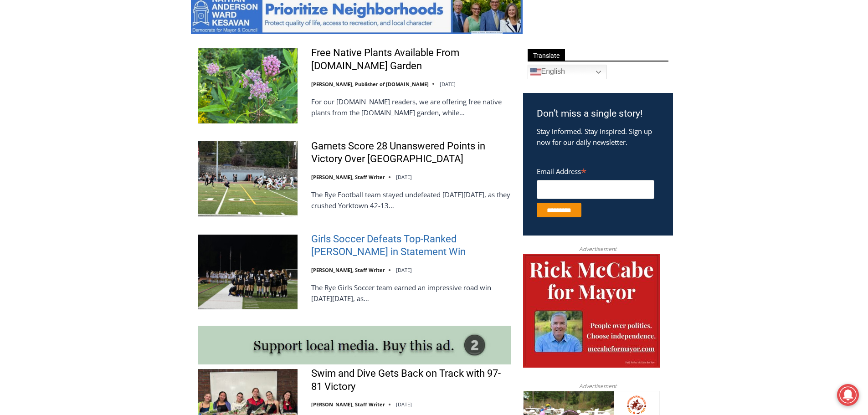 The height and width of the screenshot is (415, 868). I want to click on span: Translate, so click(546, 55).